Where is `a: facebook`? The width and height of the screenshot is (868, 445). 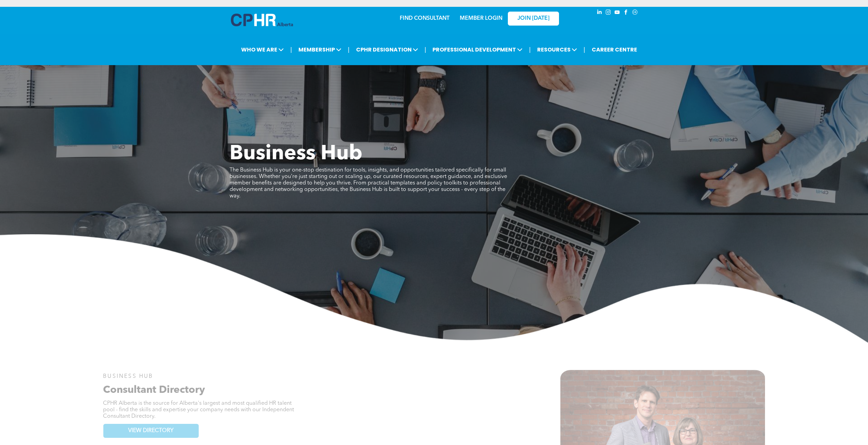 a: facebook is located at coordinates (626, 13).